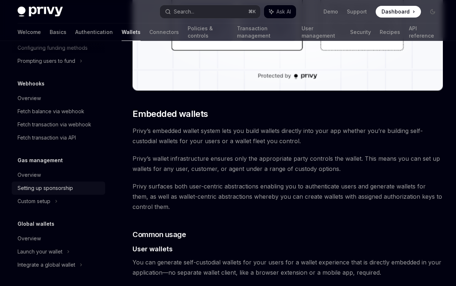 Image resolution: width=456 pixels, height=286 pixels. What do you see at coordinates (40, 252) in the screenshot?
I see `div: Launch your wallet` at bounding box center [40, 252].